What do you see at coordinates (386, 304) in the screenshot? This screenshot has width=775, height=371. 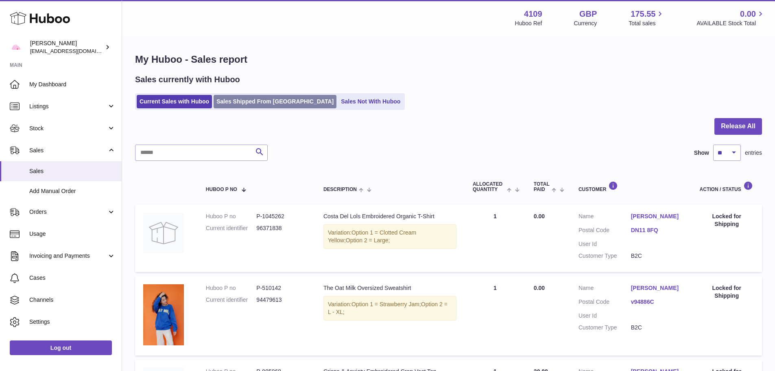 I see `span: Option 1 = Strawberry Jam;` at bounding box center [386, 304].